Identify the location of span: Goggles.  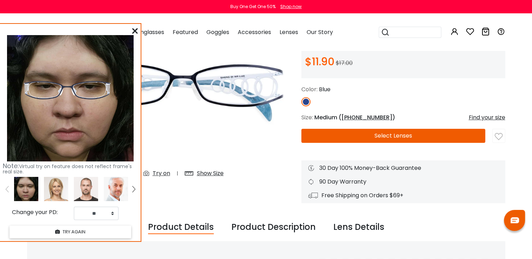
(217, 32).